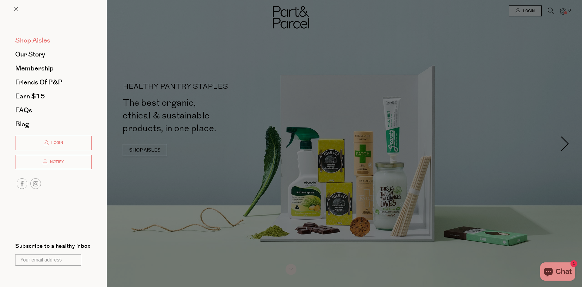 This screenshot has height=287, width=582. Describe the element at coordinates (30, 96) in the screenshot. I see `span: Earn $15` at that location.